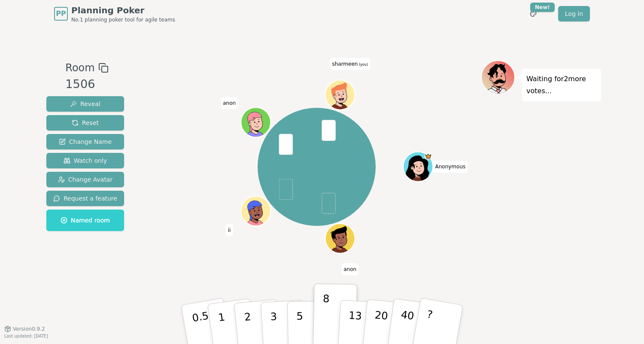  I want to click on a: PPPlanning PokerNo.1 planning poker tool for agile teams, so click(115, 14).